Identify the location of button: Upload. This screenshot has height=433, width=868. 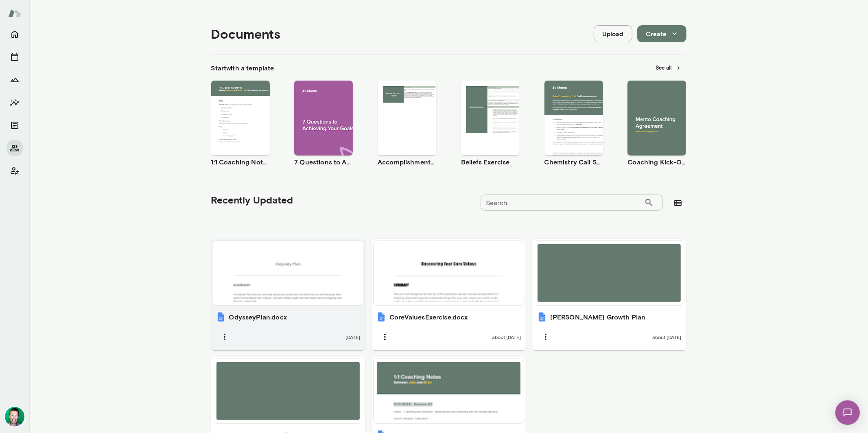
(613, 34).